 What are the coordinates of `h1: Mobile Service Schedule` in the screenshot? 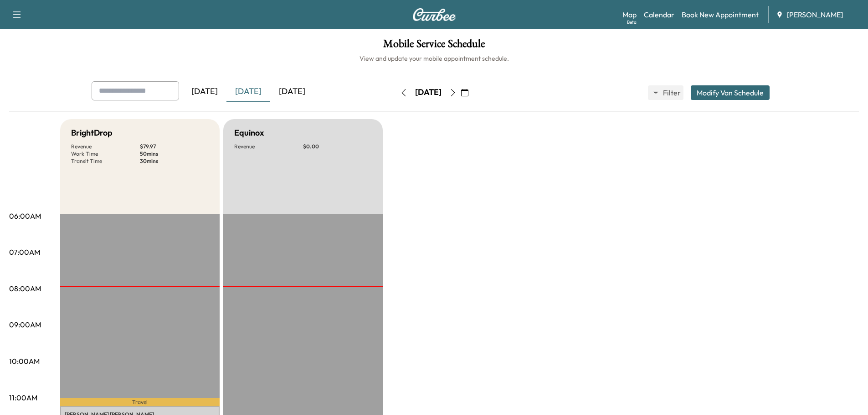 It's located at (434, 46).